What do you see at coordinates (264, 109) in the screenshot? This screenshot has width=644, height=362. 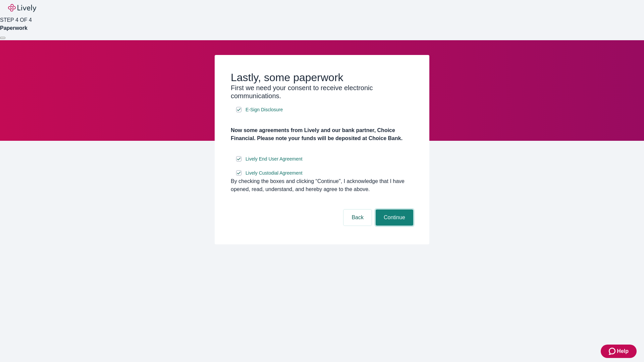 I see `span: E-Sign Disclosure` at bounding box center [264, 109].